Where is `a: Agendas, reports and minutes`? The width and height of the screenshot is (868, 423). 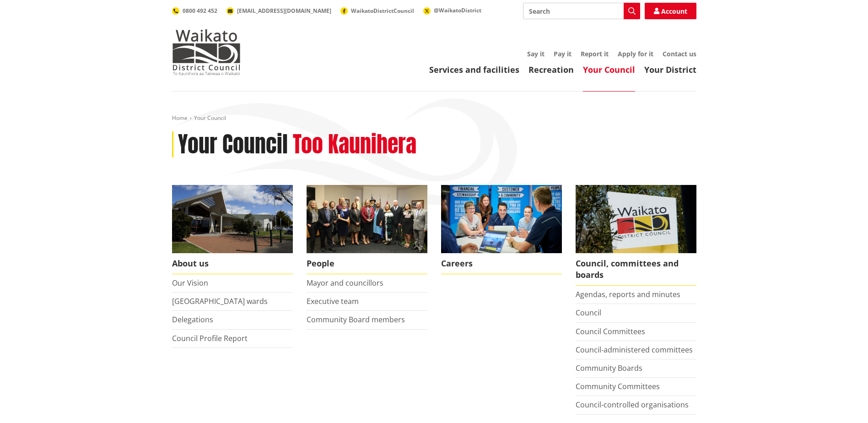
a: Agendas, reports and minutes is located at coordinates (628, 294).